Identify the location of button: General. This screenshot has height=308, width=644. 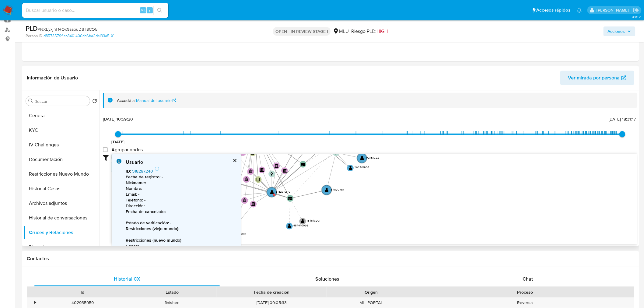
(61, 116).